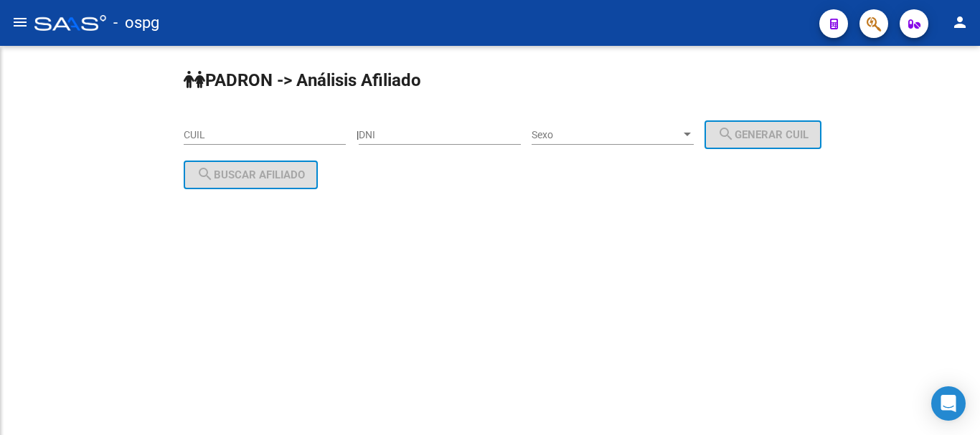  I want to click on span: Sexo, so click(606, 135).